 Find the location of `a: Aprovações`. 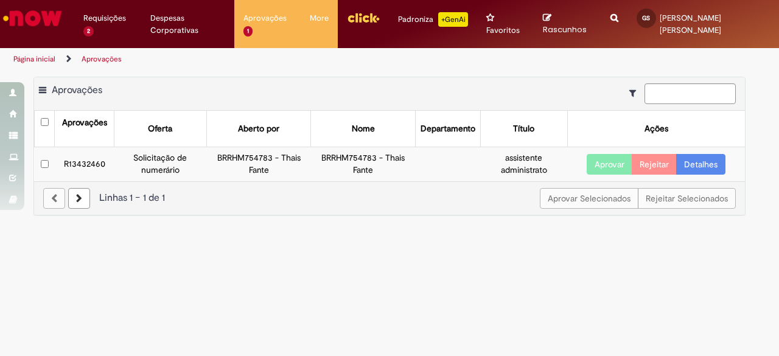

a: Aprovações is located at coordinates (102, 59).